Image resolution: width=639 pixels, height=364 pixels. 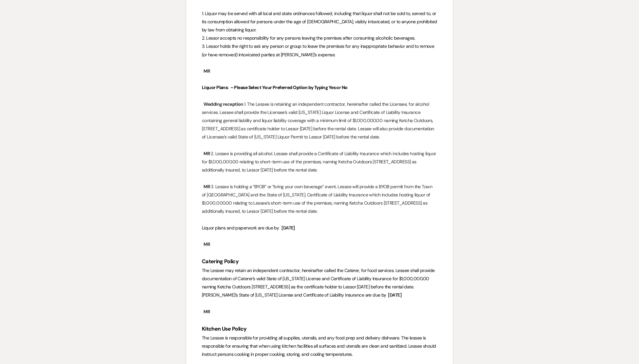 I want to click on span: 2. Lessor accepts no responsibility for any persons leaving the premises after consuming alcoholi..., so click(x=308, y=38).